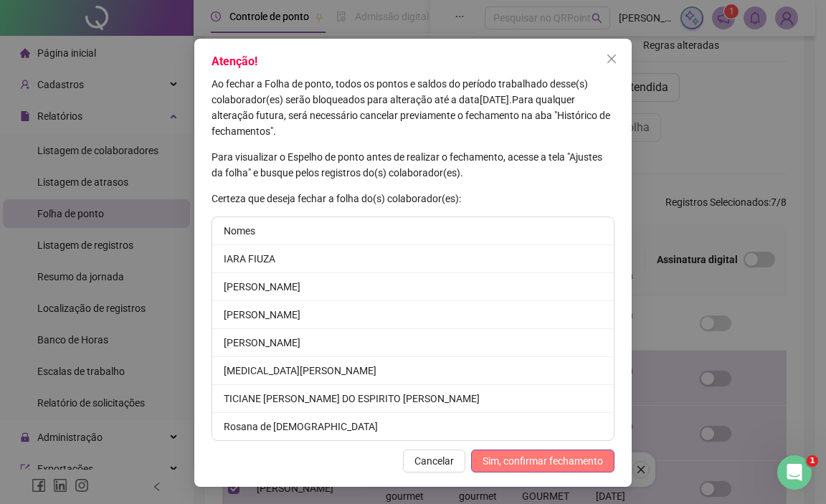 This screenshot has width=826, height=504. I want to click on span: Sim, confirmar fechamento, so click(543, 461).